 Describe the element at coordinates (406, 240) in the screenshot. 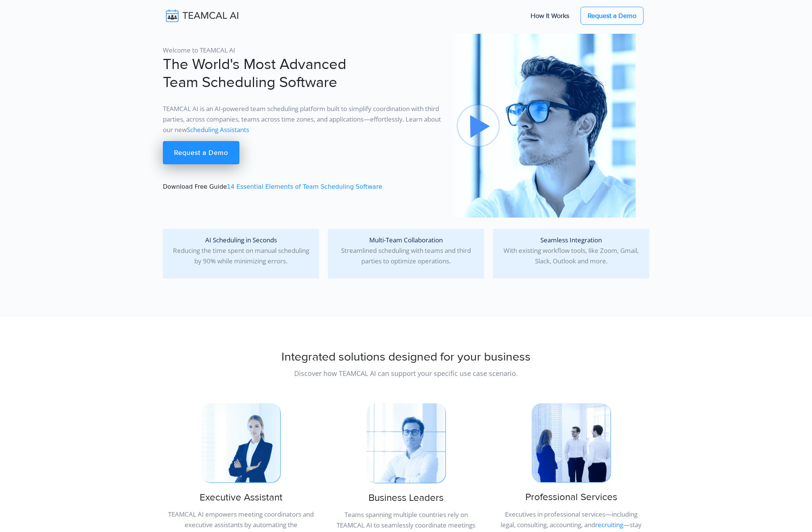

I see `span: Multi-Team Collaboration` at that location.